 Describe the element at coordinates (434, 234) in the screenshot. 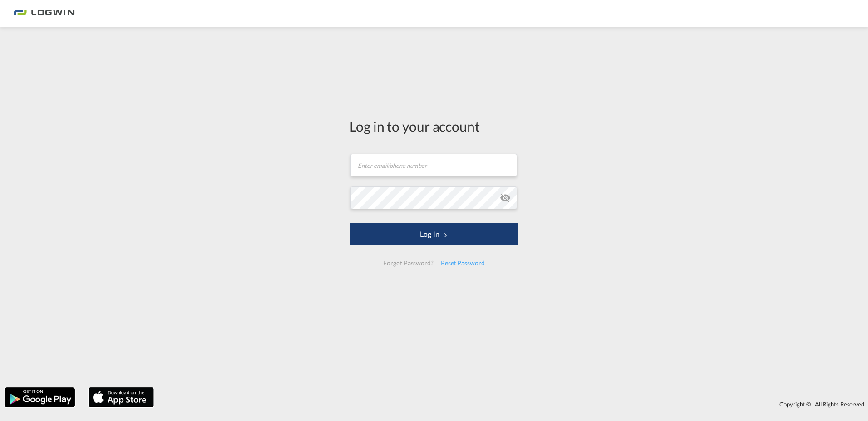

I see `button: LOGIN` at that location.